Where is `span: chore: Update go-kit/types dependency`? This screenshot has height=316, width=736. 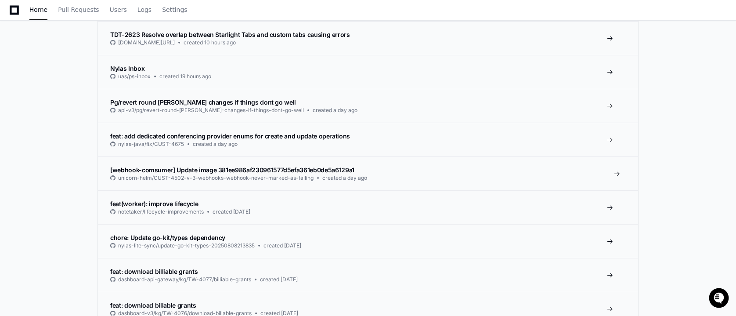
span: chore: Update go-kit/types dependency is located at coordinates (168, 237).